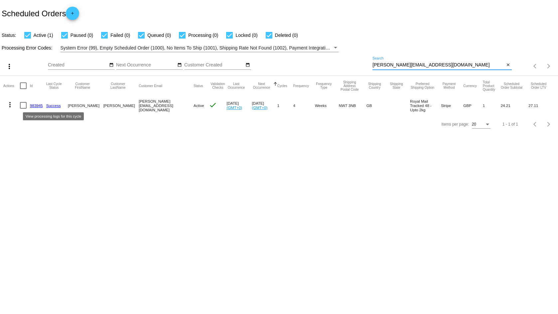 The image size is (558, 314). I want to click on mat-select: Filter by Processing Error Codes, so click(199, 48).